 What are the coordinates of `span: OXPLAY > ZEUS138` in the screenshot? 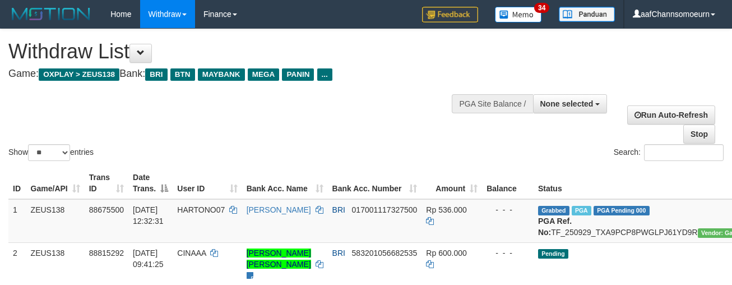 It's located at (79, 75).